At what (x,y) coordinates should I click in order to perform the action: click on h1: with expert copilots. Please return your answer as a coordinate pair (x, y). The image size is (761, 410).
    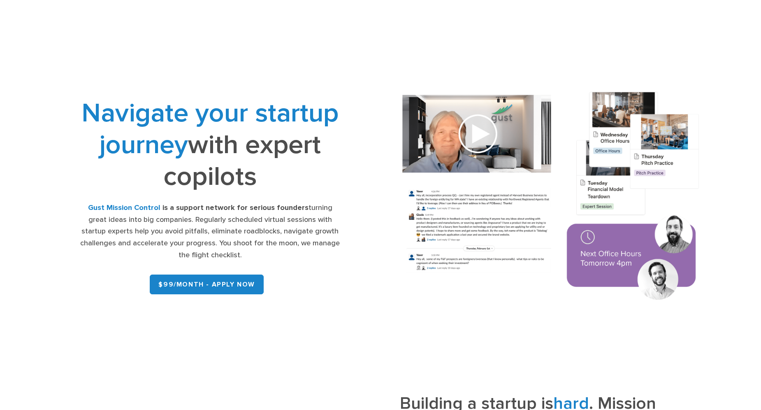
    Looking at the image, I should click on (210, 144).